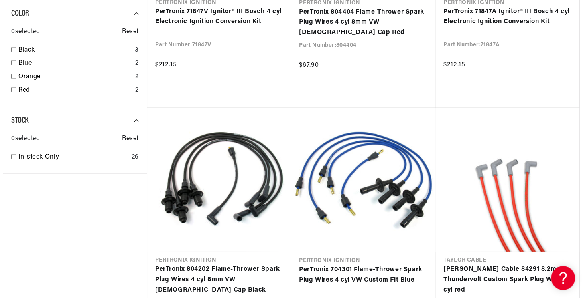 This screenshot has height=298, width=583. I want to click on span: Color, so click(20, 14).